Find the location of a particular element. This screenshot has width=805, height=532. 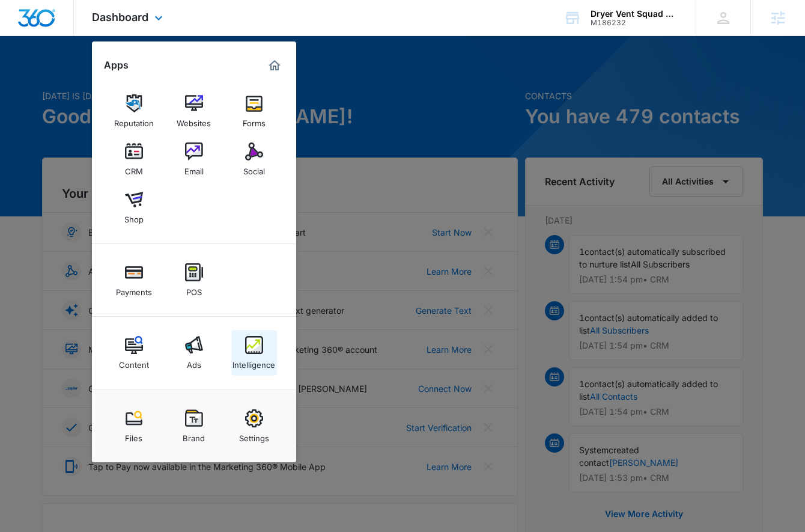

a: Content is located at coordinates (134, 353).